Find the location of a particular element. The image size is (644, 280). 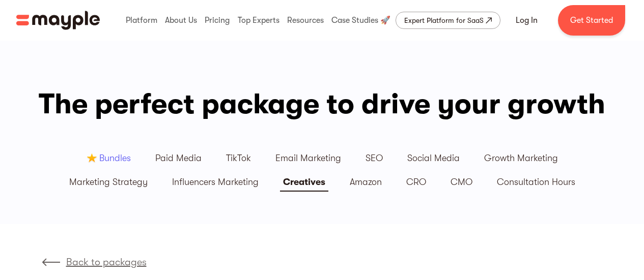

div: Bundles is located at coordinates (115, 158).